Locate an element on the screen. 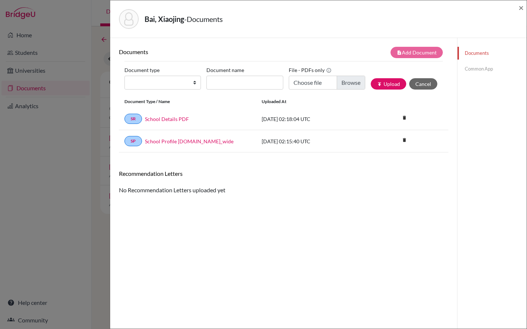  button: note_addAdd Document is located at coordinates (417, 52).